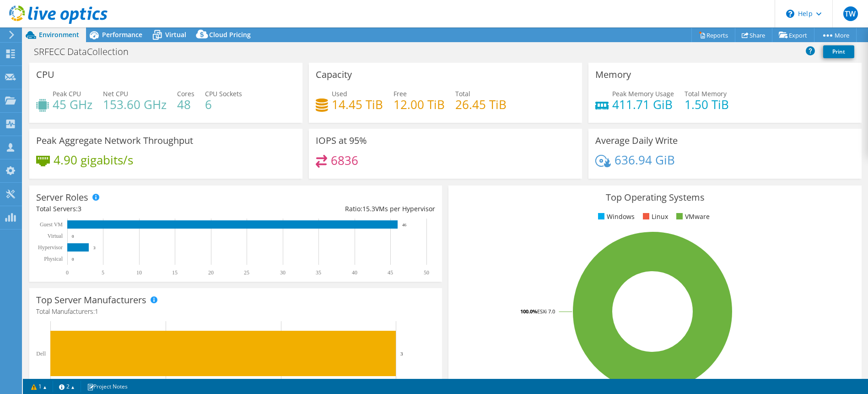  I want to click on li: Windows, so click(615, 217).